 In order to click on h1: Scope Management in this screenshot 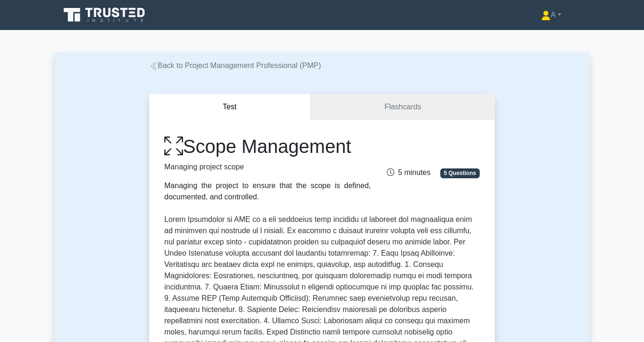, I will do `click(267, 146)`.